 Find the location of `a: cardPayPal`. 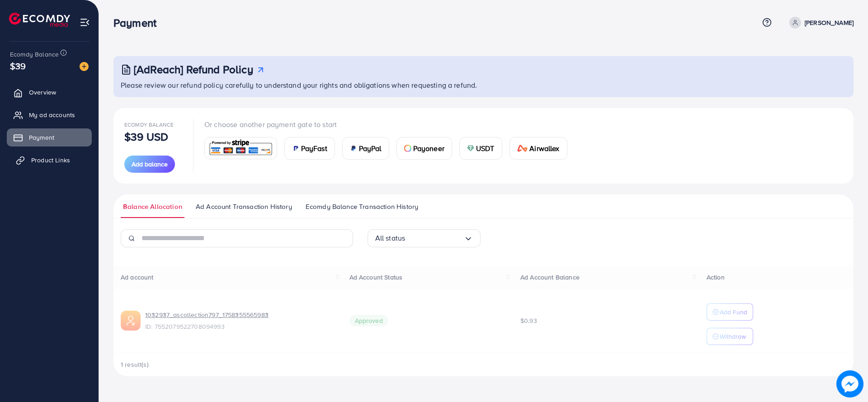

a: cardPayPal is located at coordinates (366, 148).